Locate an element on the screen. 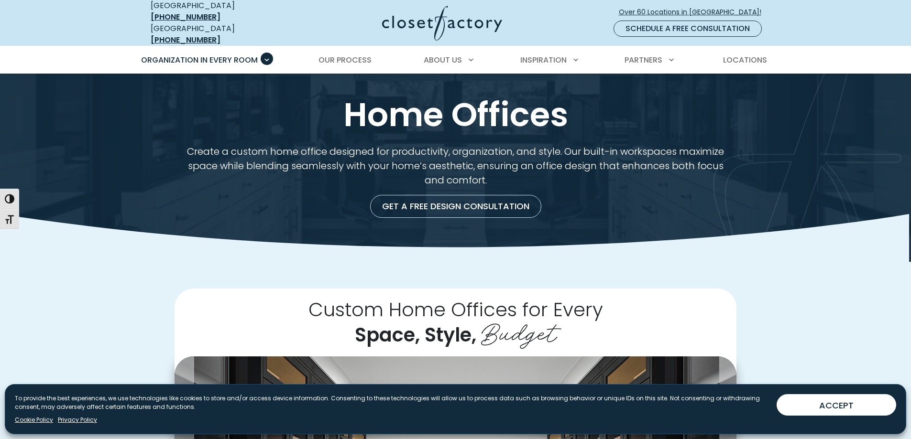 The width and height of the screenshot is (911, 439). span: Our Process is located at coordinates (345, 60).